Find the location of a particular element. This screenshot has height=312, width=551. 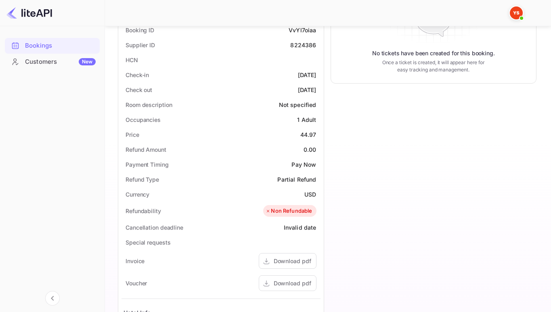

div: 1 Adult is located at coordinates (307, 120).